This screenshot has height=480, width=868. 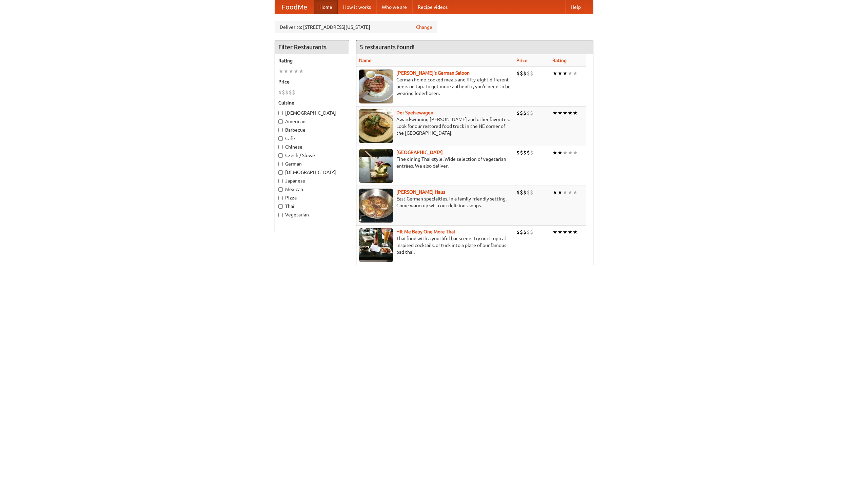 I want to click on a: Rating, so click(x=560, y=60).